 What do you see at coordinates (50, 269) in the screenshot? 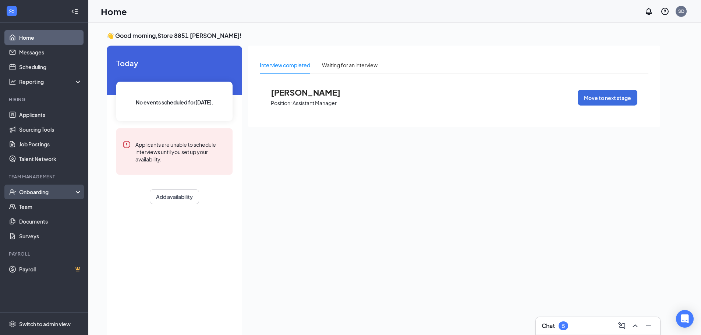
I see `a: PayrollCrown` at bounding box center [50, 269].